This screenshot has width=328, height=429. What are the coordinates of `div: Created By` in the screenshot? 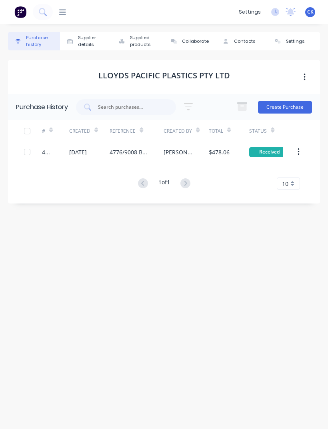 It's located at (177, 131).